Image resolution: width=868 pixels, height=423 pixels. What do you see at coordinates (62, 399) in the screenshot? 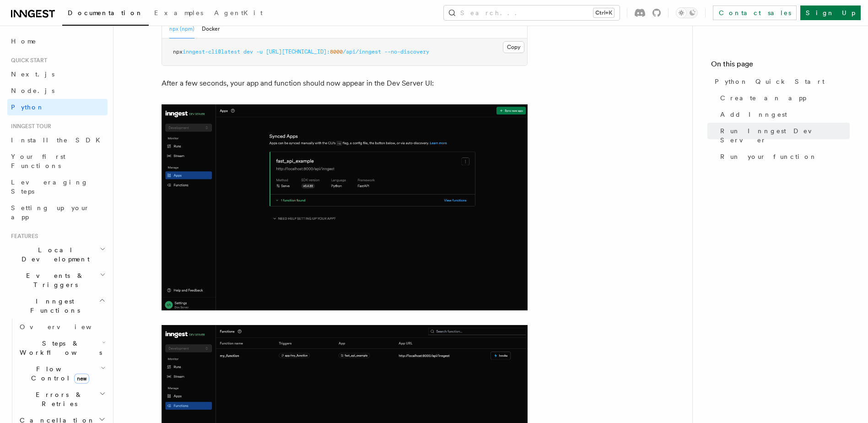
I see `button: Errors & Retries` at bounding box center [62, 399].